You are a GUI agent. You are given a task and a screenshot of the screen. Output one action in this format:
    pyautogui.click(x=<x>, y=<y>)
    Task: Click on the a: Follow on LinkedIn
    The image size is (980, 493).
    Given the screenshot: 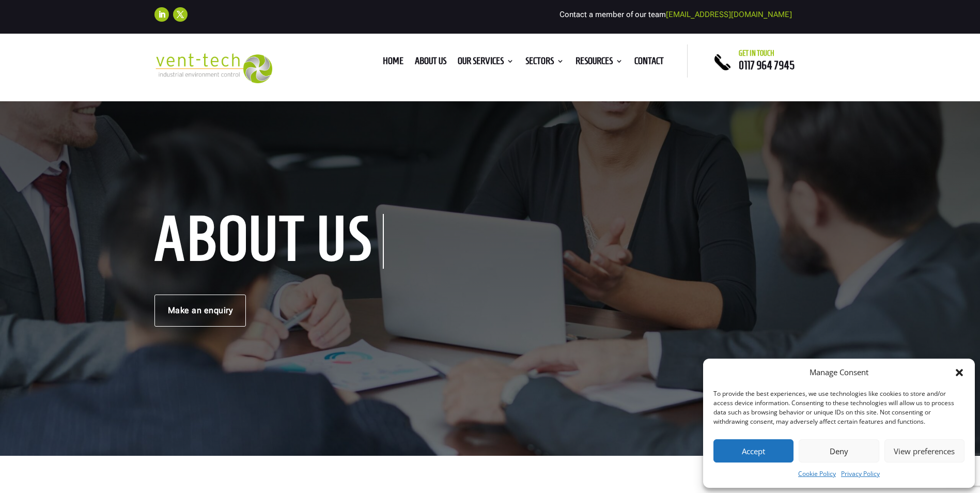 What is the action you would take?
    pyautogui.click(x=161, y=14)
    